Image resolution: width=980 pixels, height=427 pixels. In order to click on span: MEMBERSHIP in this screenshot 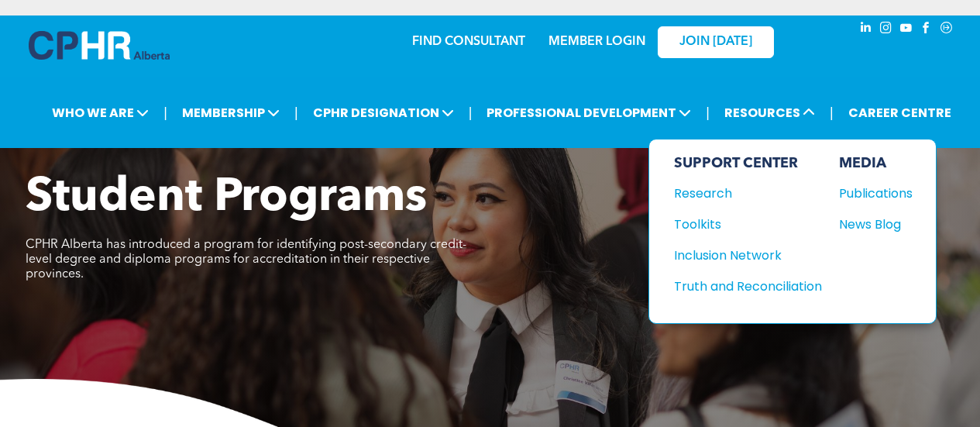, I will do `click(231, 113)`.